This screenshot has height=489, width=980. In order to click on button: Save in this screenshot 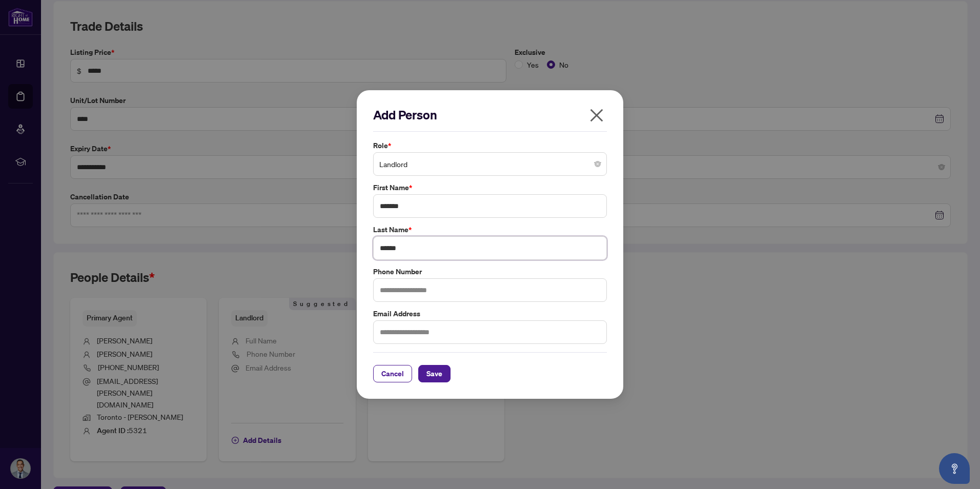, I will do `click(434, 373)`.